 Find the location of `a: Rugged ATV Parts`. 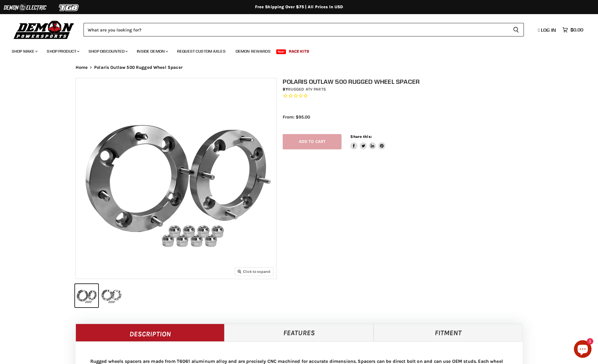

a: Rugged ATV Parts is located at coordinates (307, 89).